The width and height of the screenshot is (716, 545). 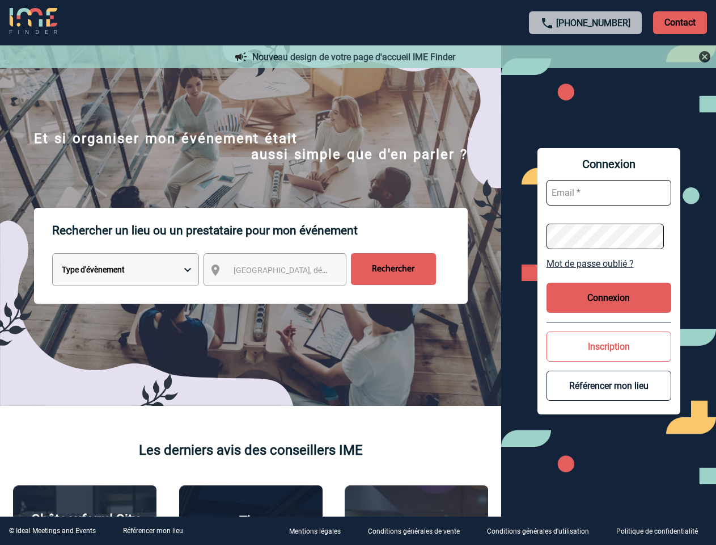 I want to click on a: Mentions légales, so click(x=319, y=530).